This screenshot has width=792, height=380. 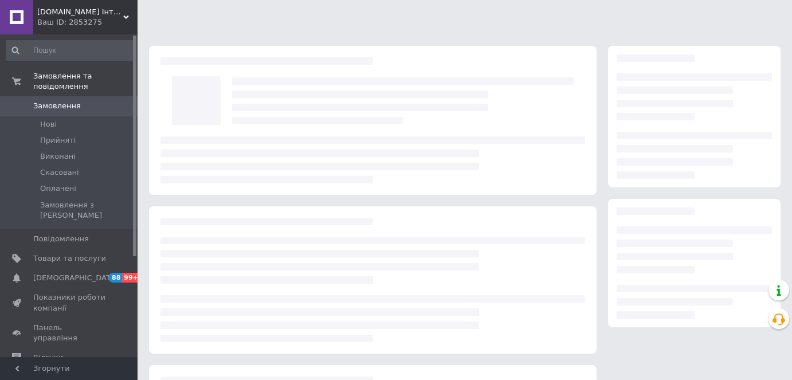 I want to click on span: Замовлення та повідомлення, so click(x=85, y=81).